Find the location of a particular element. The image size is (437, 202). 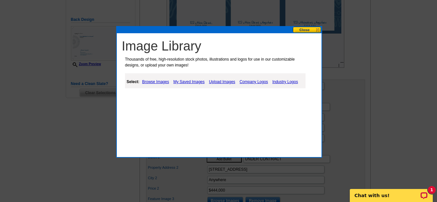

h1: Image Library is located at coordinates (221, 46).